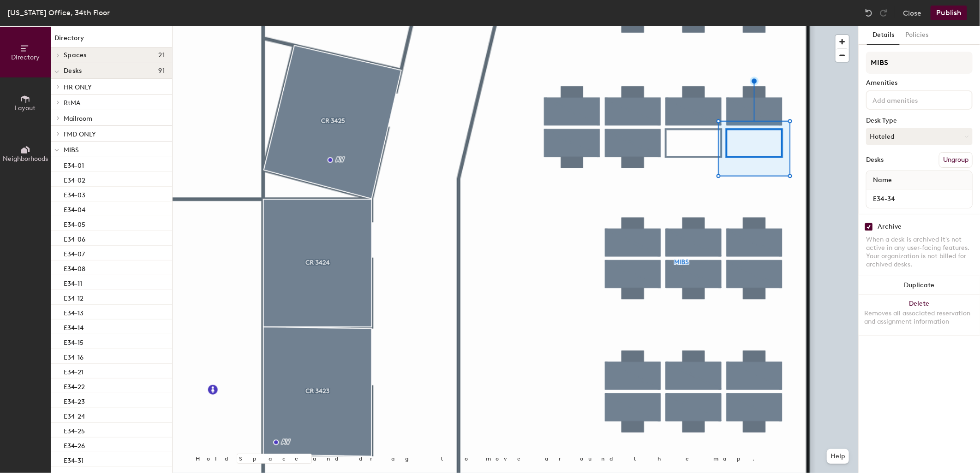 The width and height of the screenshot is (980, 473). What do you see at coordinates (838, 456) in the screenshot?
I see `button: Help` at bounding box center [838, 456].